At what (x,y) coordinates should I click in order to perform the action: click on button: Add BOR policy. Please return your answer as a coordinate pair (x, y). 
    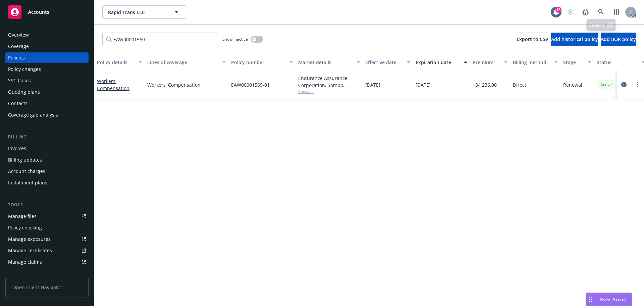
    Looking at the image, I should click on (618, 39).